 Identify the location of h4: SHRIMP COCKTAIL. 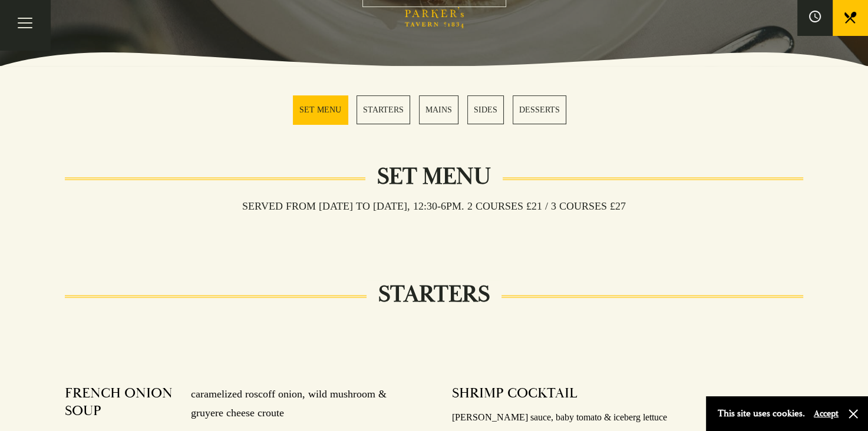
(514, 394).